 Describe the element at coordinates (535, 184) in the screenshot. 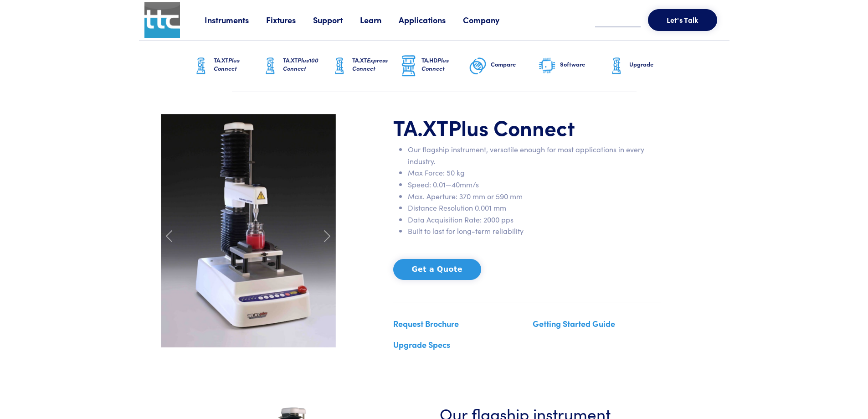

I see `li: Speed: 0.01—40mm/s` at that location.